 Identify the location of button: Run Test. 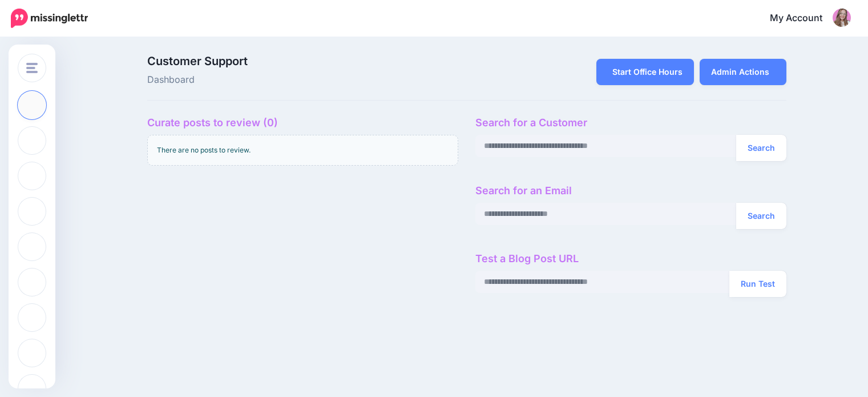
(758, 284).